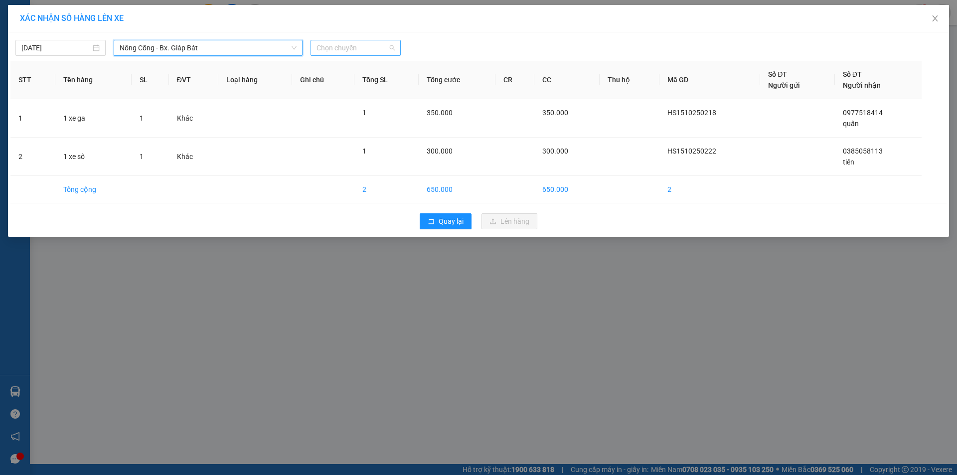  What do you see at coordinates (255, 80) in the screenshot?
I see `th: Loại hàng` at bounding box center [255, 80].